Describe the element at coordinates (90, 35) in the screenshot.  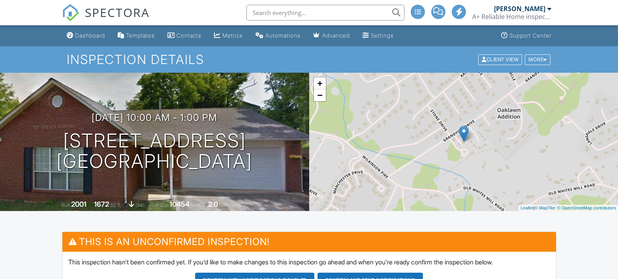
I see `div: Dashboard` at that location.